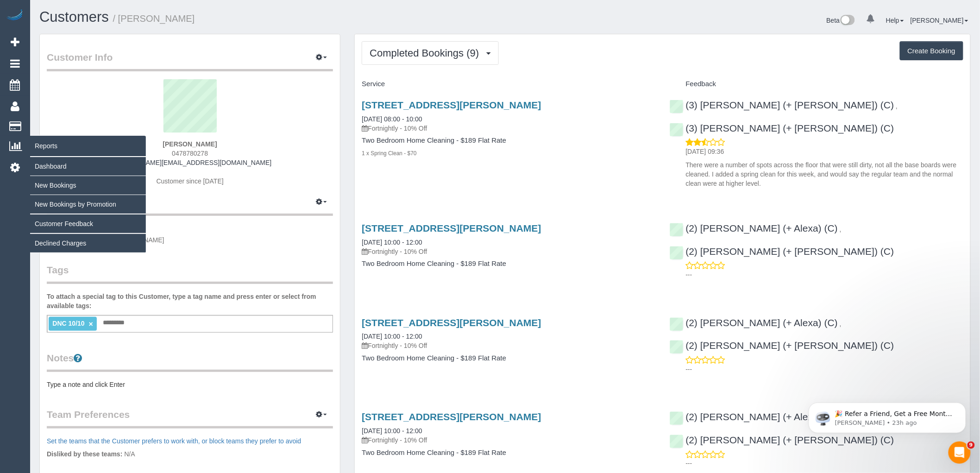  Describe the element at coordinates (74, 17) in the screenshot. I see `a: Customers` at that location.